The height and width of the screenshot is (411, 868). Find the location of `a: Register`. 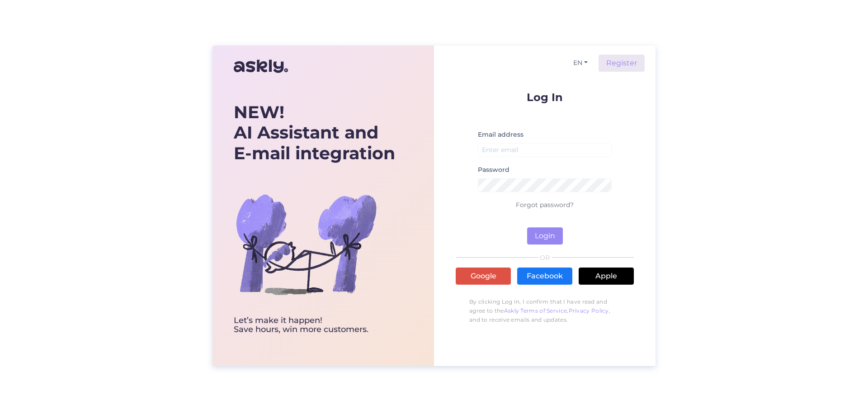

a: Register is located at coordinates (622, 63).